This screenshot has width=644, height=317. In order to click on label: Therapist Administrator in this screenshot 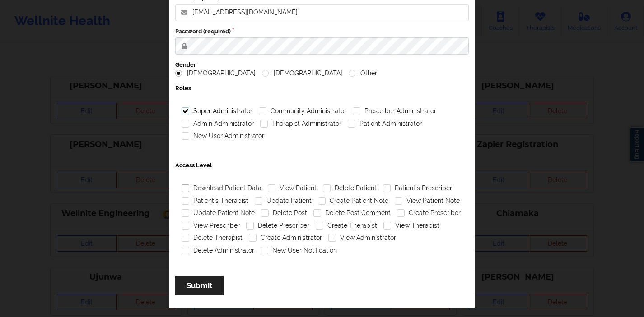, I will do `click(301, 124)`.